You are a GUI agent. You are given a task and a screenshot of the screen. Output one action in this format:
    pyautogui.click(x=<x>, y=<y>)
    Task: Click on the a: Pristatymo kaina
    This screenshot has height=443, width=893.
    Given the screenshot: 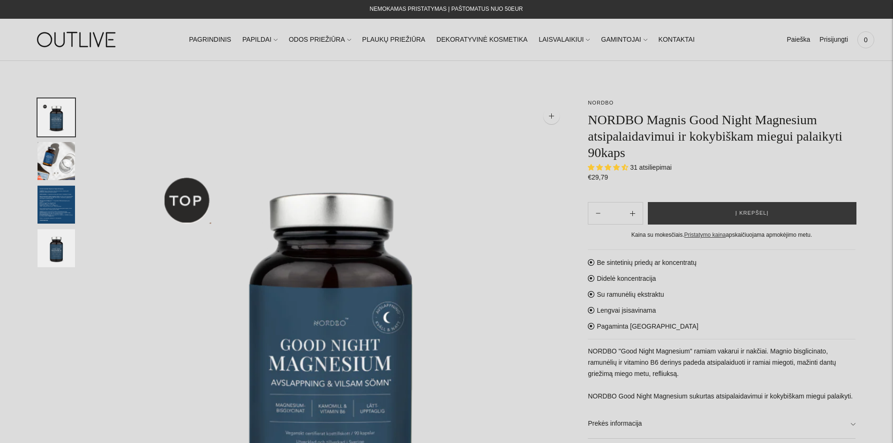 What is the action you would take?
    pyautogui.click(x=705, y=235)
    